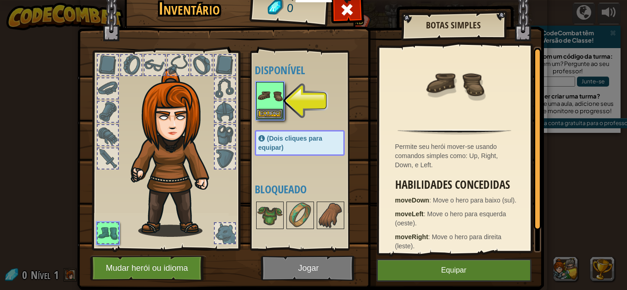 The width and height of the screenshot is (627, 290). Describe the element at coordinates (457, 156) in the screenshot. I see `div: Permite seu herói mover-se usando comandos simples como: Up, Right, Down, e Left.` at that location.